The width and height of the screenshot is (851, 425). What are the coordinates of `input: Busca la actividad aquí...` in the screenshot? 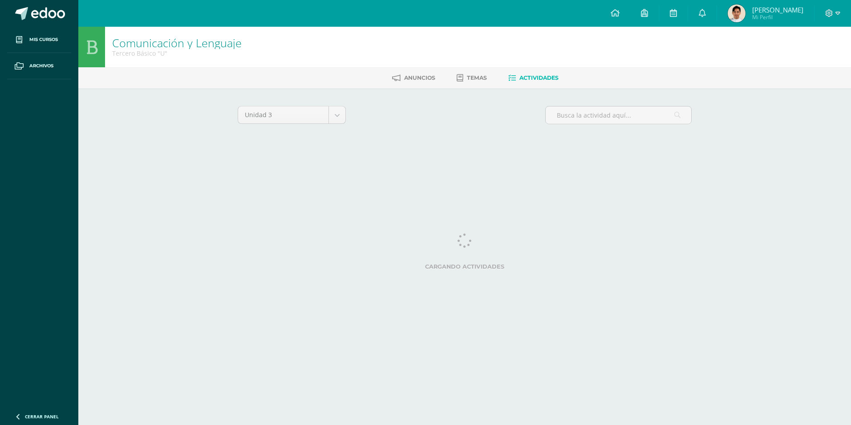 It's located at (618, 115).